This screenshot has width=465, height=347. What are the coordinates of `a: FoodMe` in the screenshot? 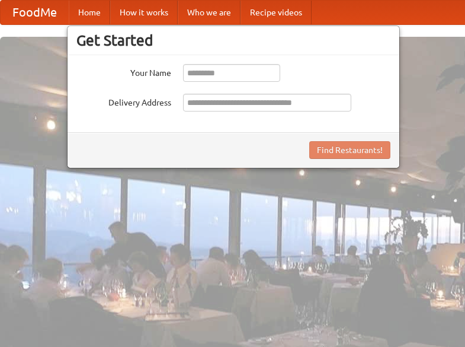 It's located at (34, 12).